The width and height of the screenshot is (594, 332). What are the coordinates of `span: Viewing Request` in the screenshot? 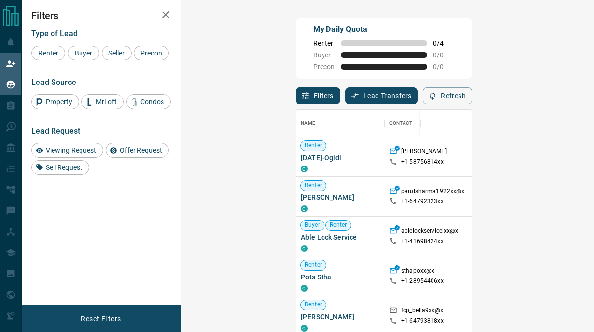 It's located at (71, 150).